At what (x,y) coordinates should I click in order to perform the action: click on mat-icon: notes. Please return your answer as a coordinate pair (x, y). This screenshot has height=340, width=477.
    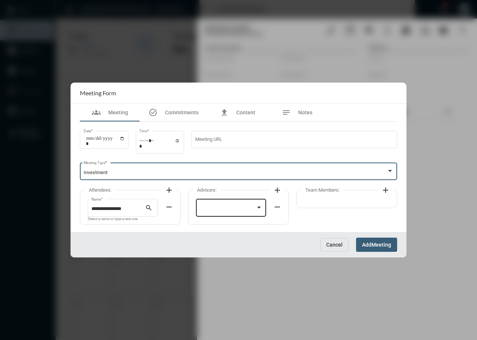
    Looking at the image, I should click on (286, 112).